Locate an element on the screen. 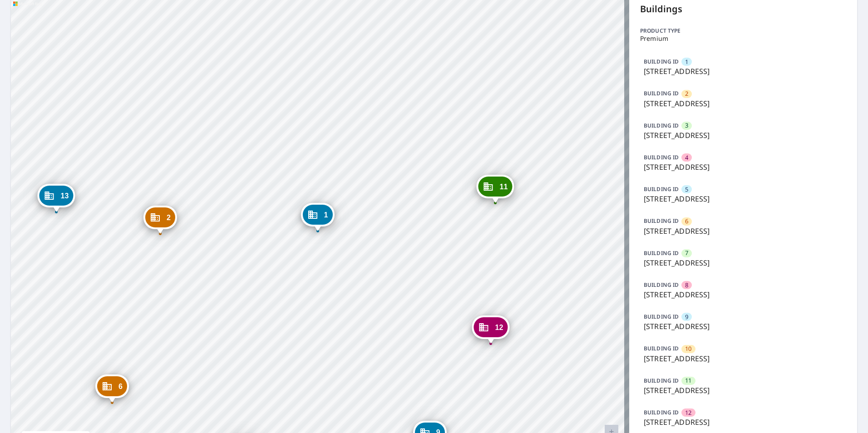  p: Product type is located at coordinates (743, 31).